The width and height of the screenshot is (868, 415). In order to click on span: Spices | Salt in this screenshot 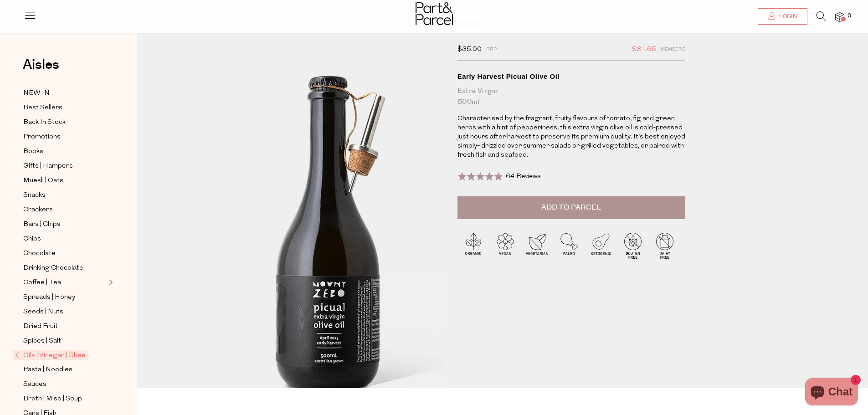, I will do `click(42, 341)`.